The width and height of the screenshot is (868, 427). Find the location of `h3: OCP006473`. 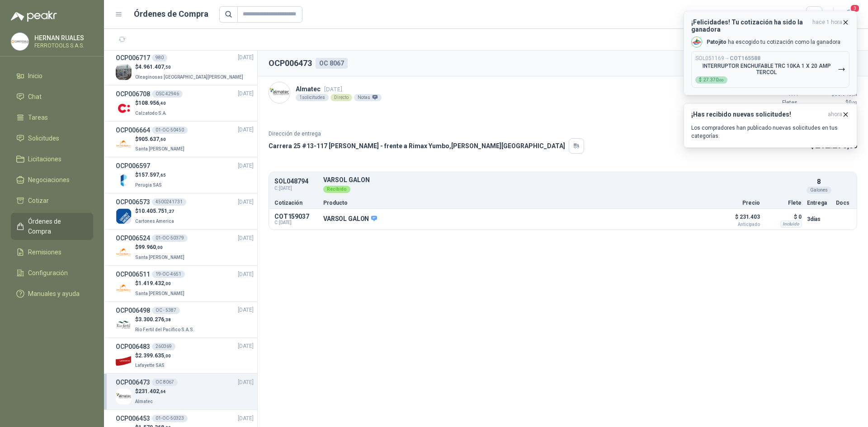

h3: OCP006473 is located at coordinates (133, 382).